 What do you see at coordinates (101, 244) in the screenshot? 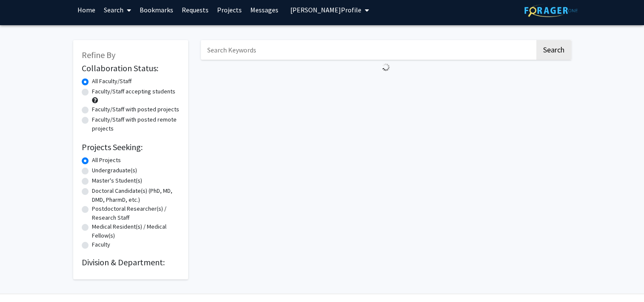
I see `label: Faculty` at bounding box center [101, 244].